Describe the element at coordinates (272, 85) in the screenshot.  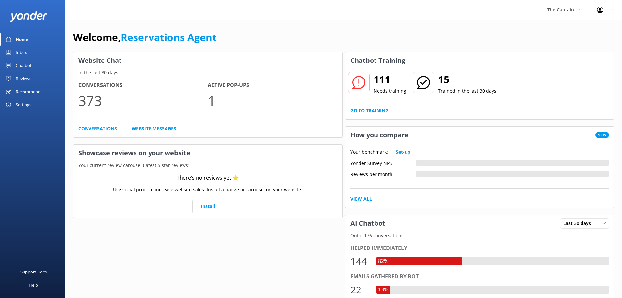
I see `h4: Active Pop-ups` at that location.